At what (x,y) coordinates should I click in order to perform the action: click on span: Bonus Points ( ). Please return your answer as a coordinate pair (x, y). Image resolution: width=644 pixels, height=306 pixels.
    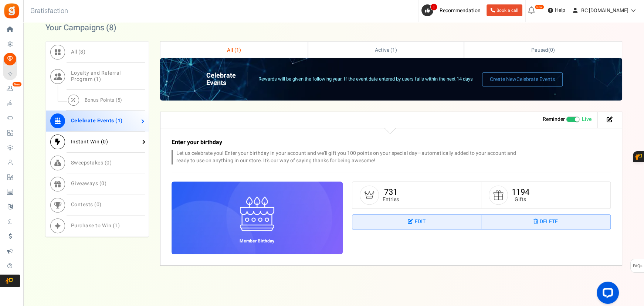
    Looking at the image, I should click on (103, 100).